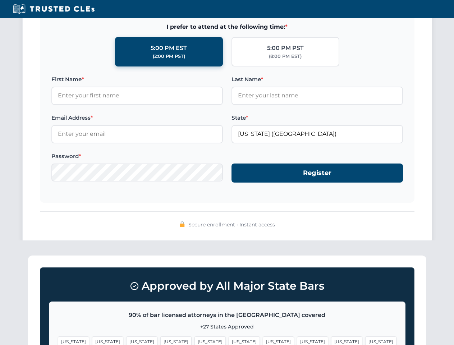  Describe the element at coordinates (137, 96) in the screenshot. I see `input: Enter your first name` at that location.